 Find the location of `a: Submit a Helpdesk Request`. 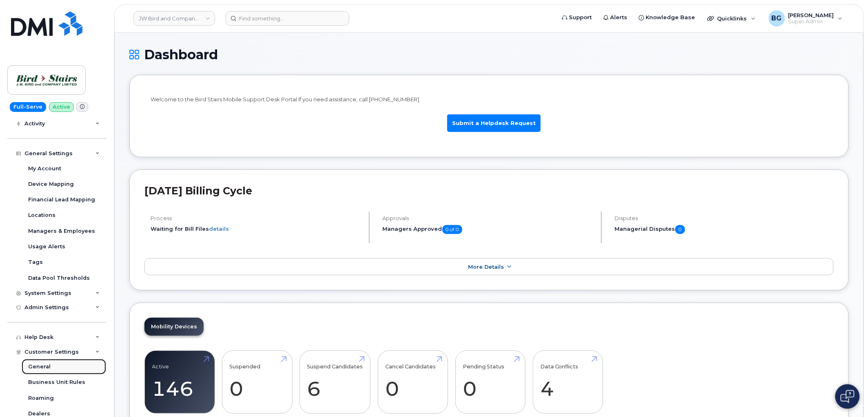

a: Submit a Helpdesk Request is located at coordinates (494, 123).